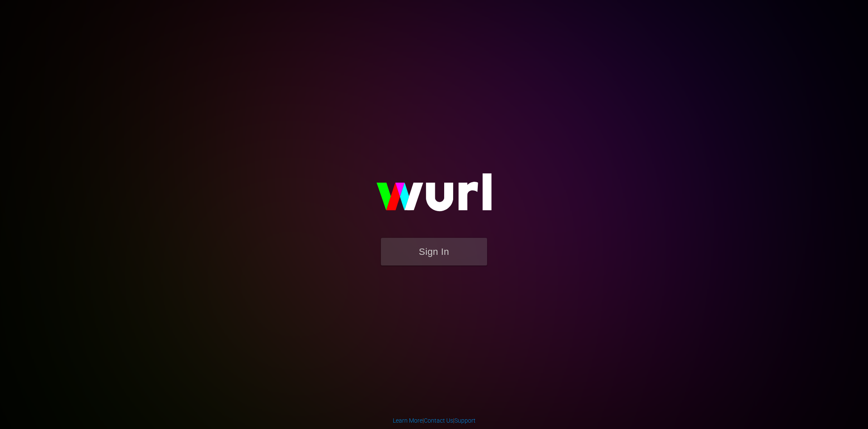  I want to click on button: Sign In, so click(434, 251).